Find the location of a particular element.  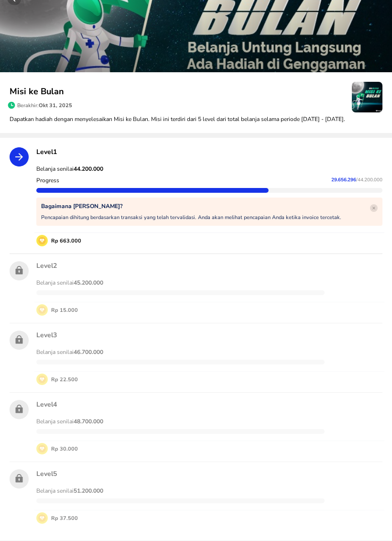

p: Misi ke Bulan is located at coordinates (181, 92).